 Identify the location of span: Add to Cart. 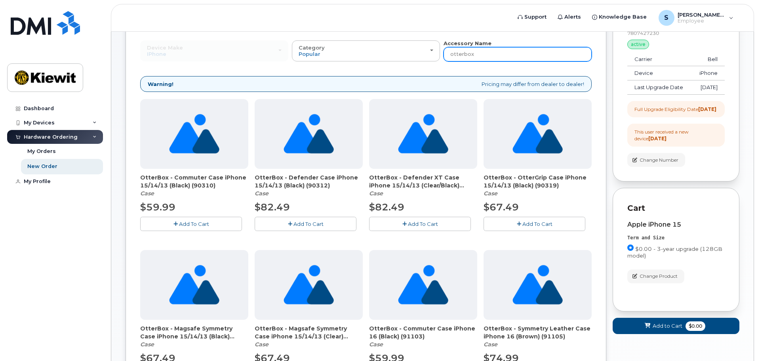
(667, 326).